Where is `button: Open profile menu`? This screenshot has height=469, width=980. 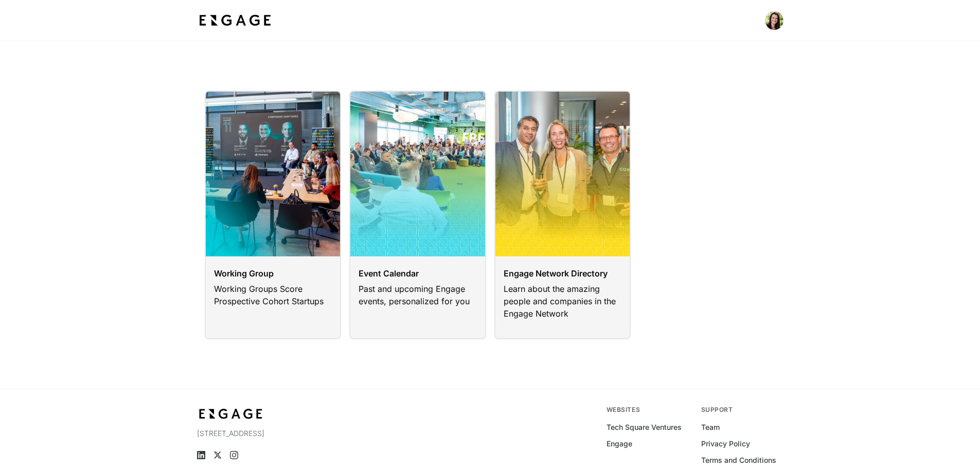 button: Open profile menu is located at coordinates (774, 20).